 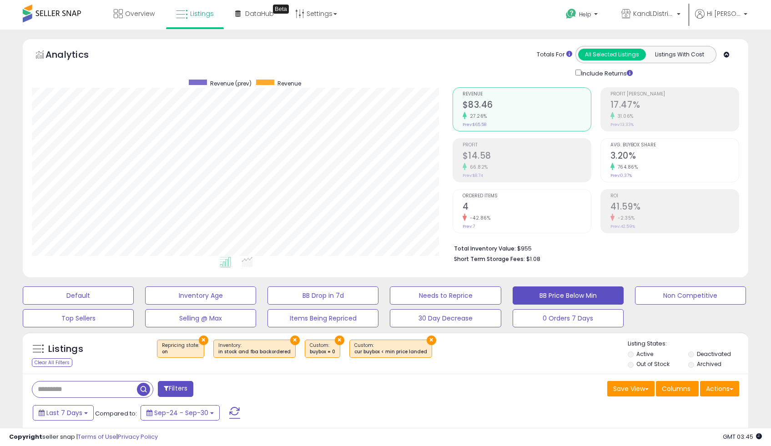 What do you see at coordinates (622, 125) in the screenshot?
I see `small: Prev: 13.33%` at bounding box center [622, 125].